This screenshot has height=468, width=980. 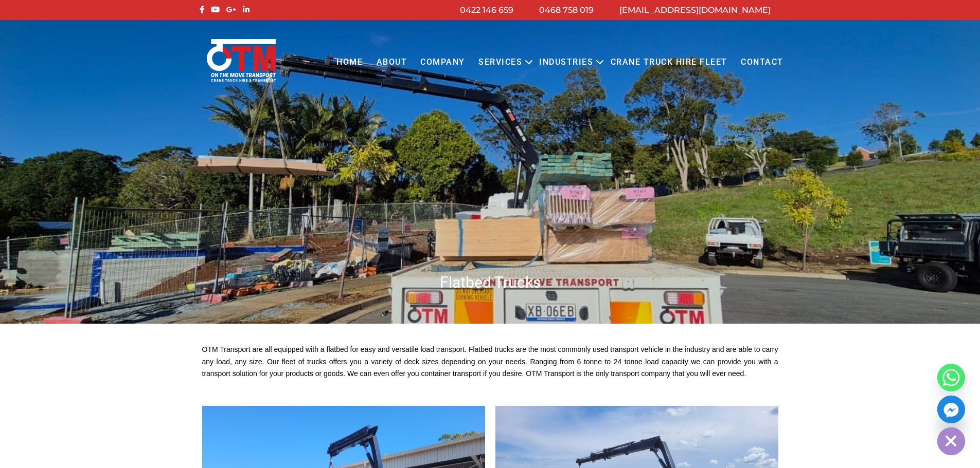 What do you see at coordinates (500, 63) in the screenshot?
I see `a: Services` at bounding box center [500, 63].